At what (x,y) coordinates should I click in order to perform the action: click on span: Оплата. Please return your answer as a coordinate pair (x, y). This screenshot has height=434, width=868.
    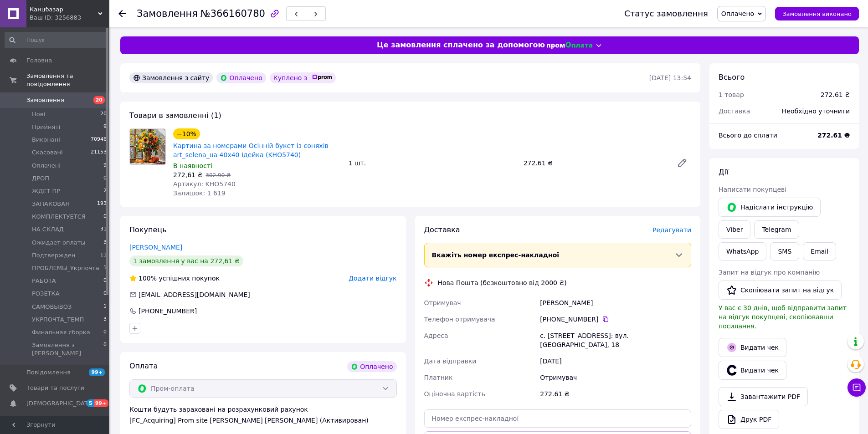
    Looking at the image, I should click on (143, 366).